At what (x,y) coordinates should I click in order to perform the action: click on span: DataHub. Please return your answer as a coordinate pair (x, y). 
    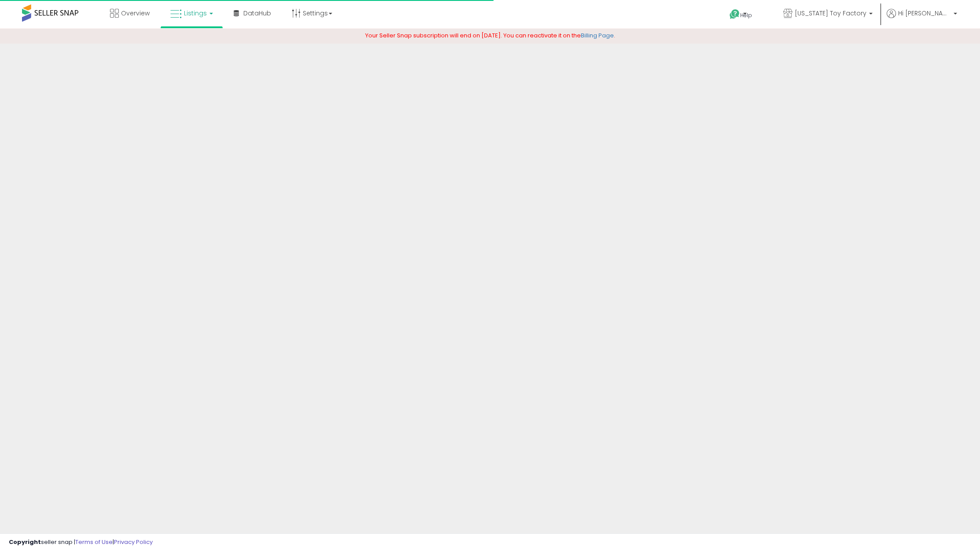
    Looking at the image, I should click on (257, 13).